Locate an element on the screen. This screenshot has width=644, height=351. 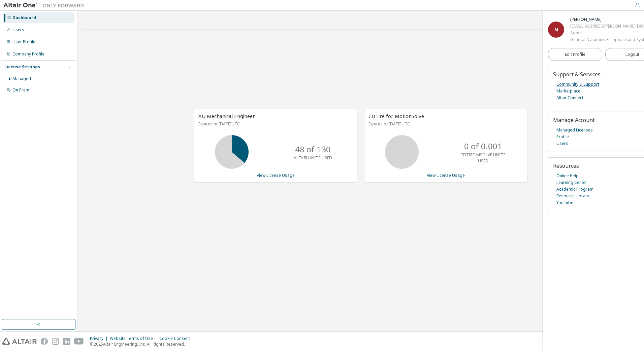
p: ALTAIR UNITS USED is located at coordinates (313, 157).